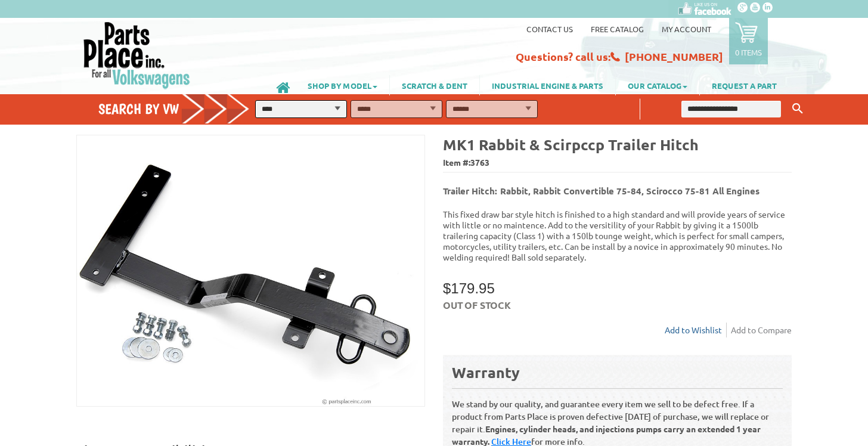 The image size is (868, 446). What do you see at coordinates (617, 163) in the screenshot?
I see `span: Item #:` at bounding box center [617, 163].